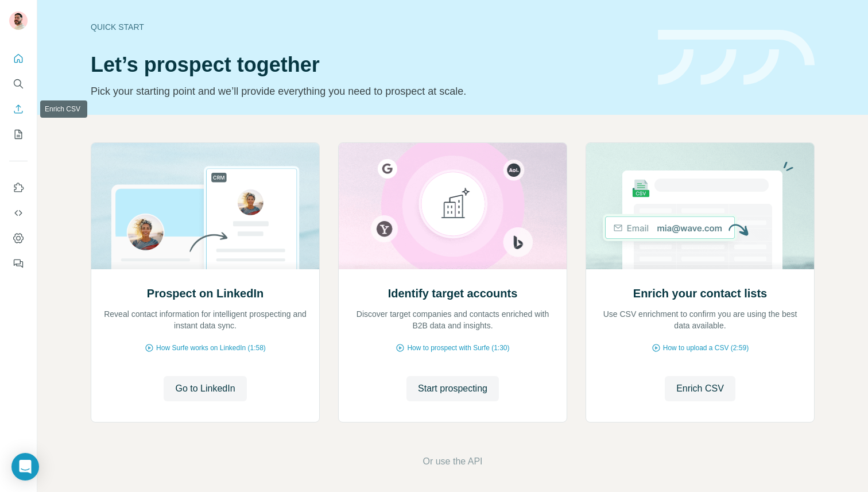  I want to click on div: Open Intercom Messenger, so click(25, 467).